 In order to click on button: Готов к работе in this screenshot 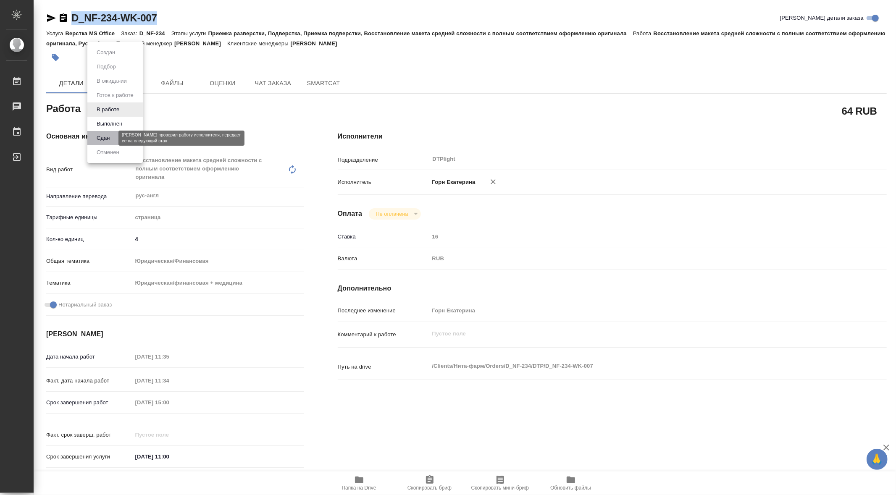, I will do `click(115, 95)`.